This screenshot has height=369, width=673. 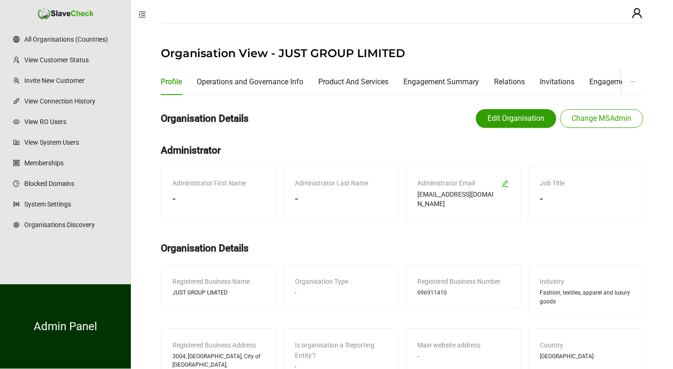 What do you see at coordinates (142, 14) in the screenshot?
I see `span: menu-fold` at bounding box center [142, 14].